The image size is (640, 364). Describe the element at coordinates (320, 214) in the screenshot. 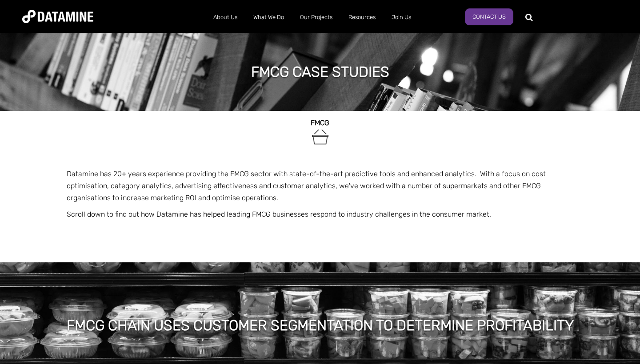

I see `p: Scroll down to find out how Datamine has helped leading FMCG businesses respond to industry chall...` at that location.